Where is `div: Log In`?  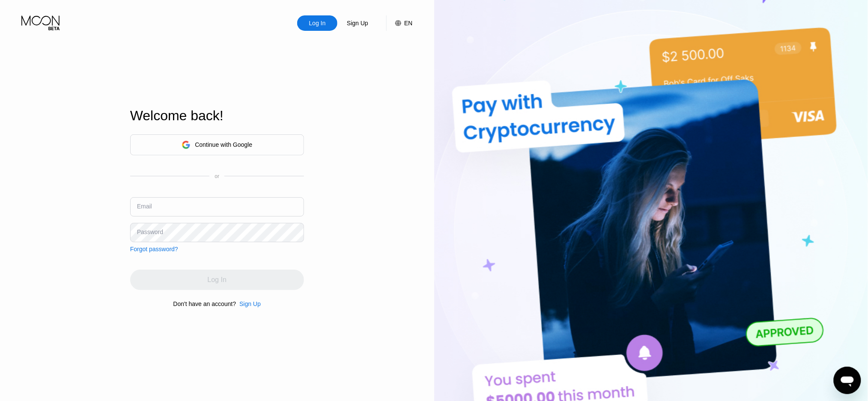 div: Log In is located at coordinates (317, 23).